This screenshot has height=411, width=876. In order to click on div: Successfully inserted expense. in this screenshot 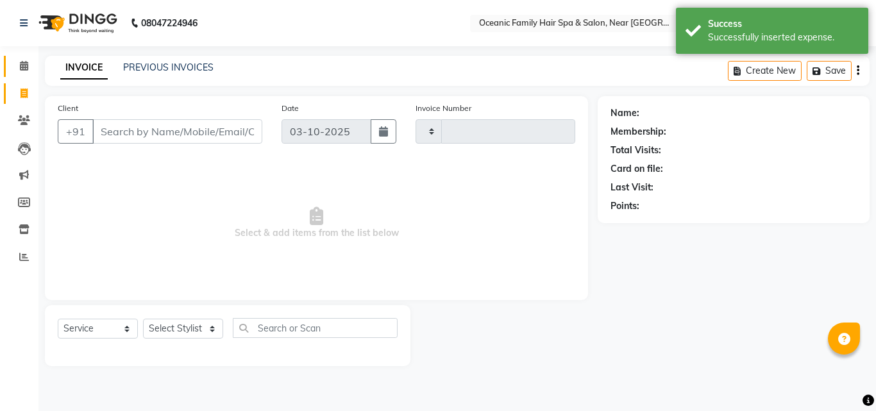, I will do `click(783, 37)`.